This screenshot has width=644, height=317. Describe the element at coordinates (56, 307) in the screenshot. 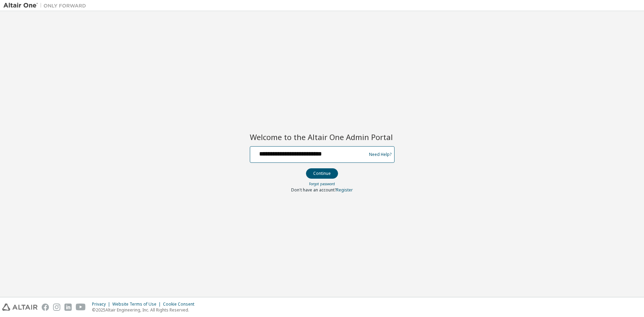

I see `img: instagram.svg` at that location.